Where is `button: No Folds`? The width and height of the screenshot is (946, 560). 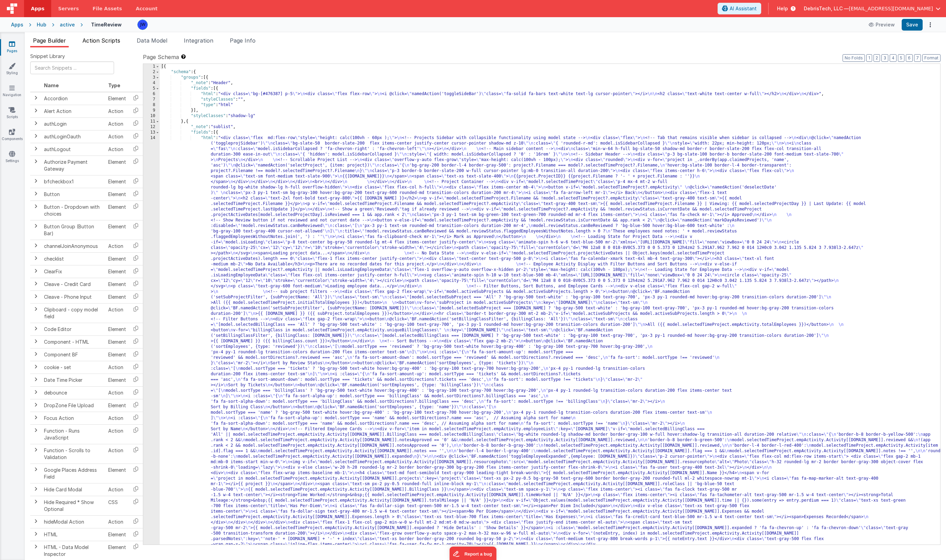
button: No Folds is located at coordinates (854, 58).